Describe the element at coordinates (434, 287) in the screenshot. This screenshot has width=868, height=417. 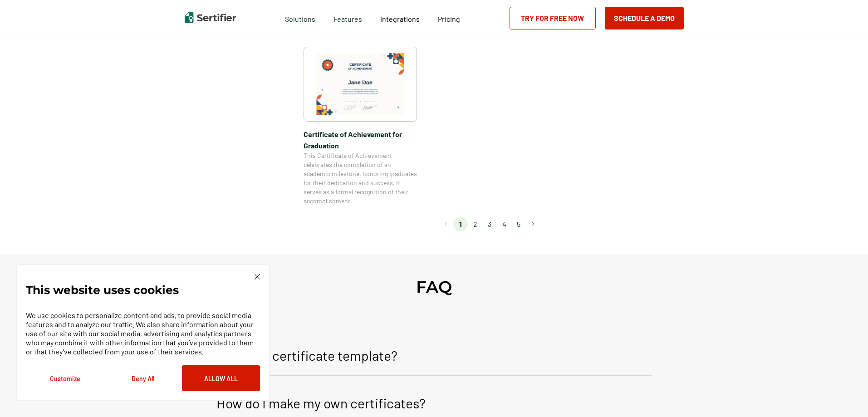
I see `h2: FAQ` at that location.